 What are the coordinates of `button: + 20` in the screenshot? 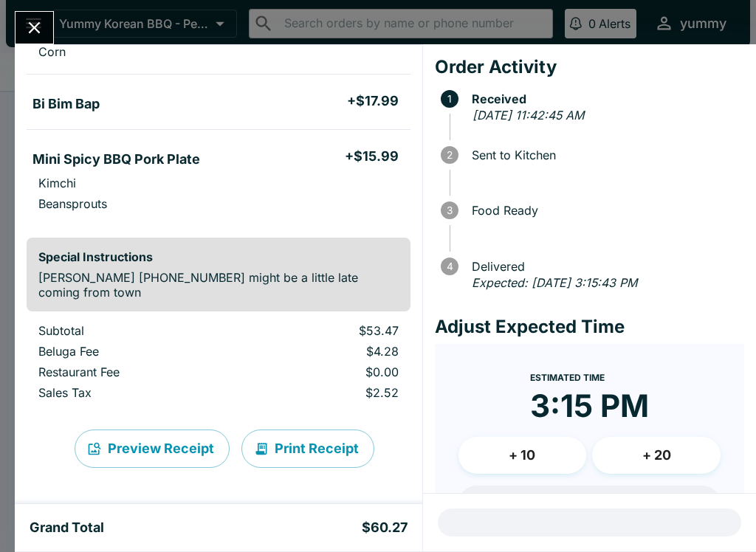 It's located at (656, 455).